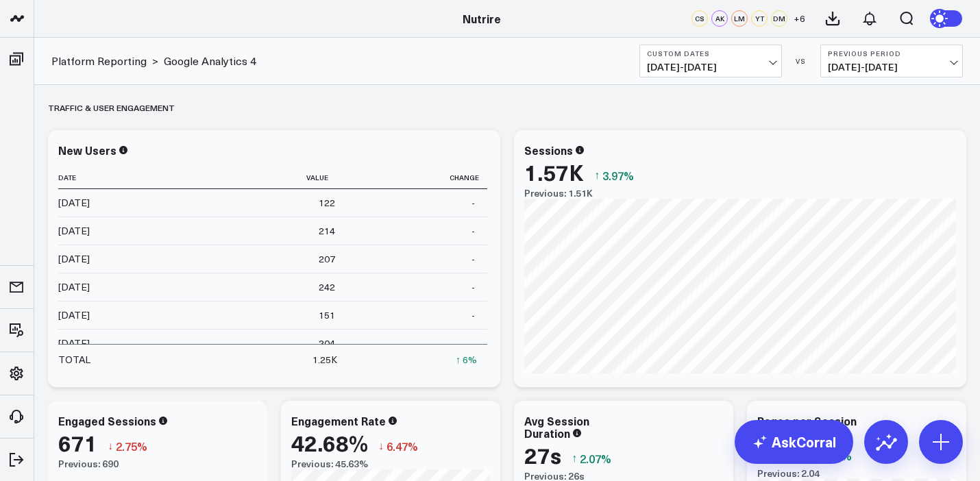  I want to click on div: Previous: 45.63%, so click(391, 464).